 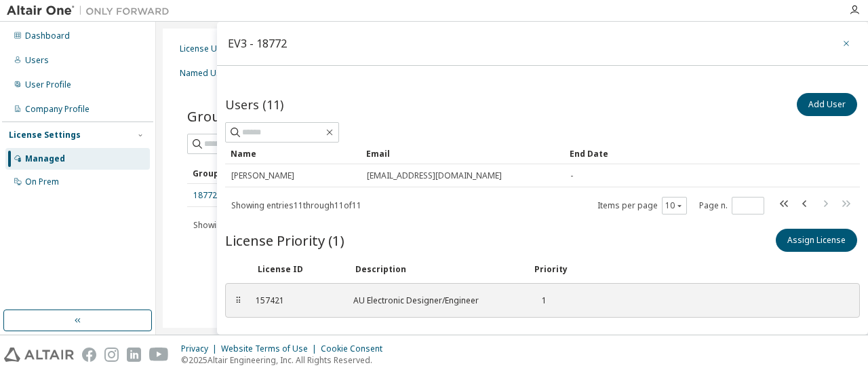 What do you see at coordinates (463, 154) in the screenshot?
I see `div: Email` at bounding box center [463, 154].